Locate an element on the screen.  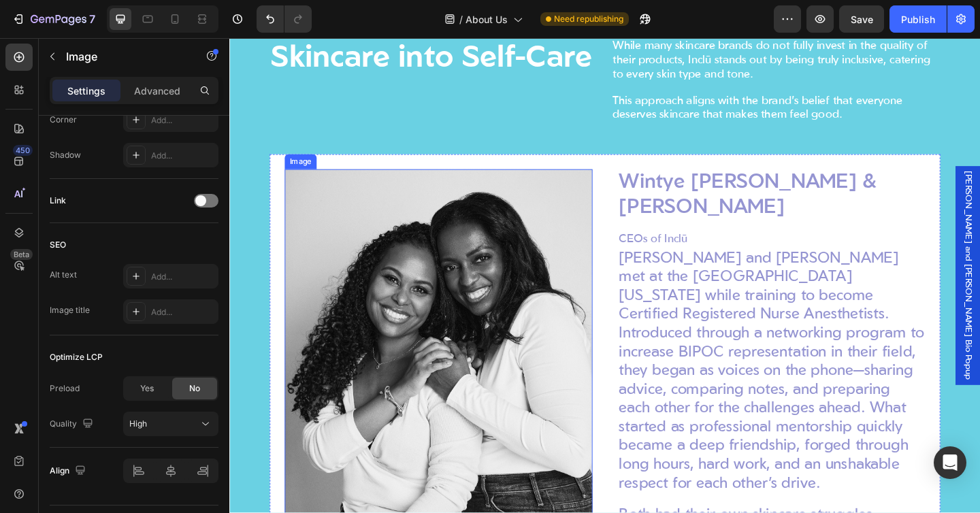
div: Publish is located at coordinates (918, 19).